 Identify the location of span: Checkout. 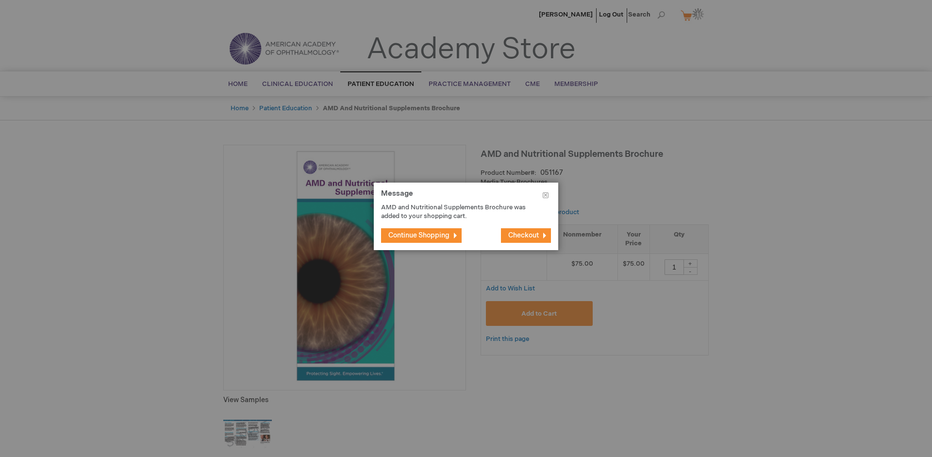
(524, 235).